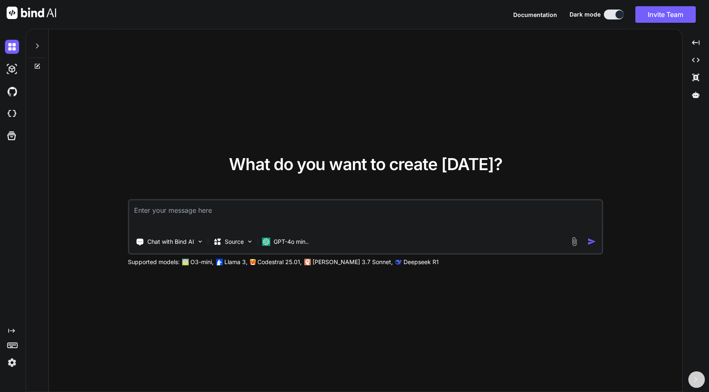  What do you see at coordinates (234, 242) in the screenshot?
I see `p: Source` at bounding box center [234, 242].